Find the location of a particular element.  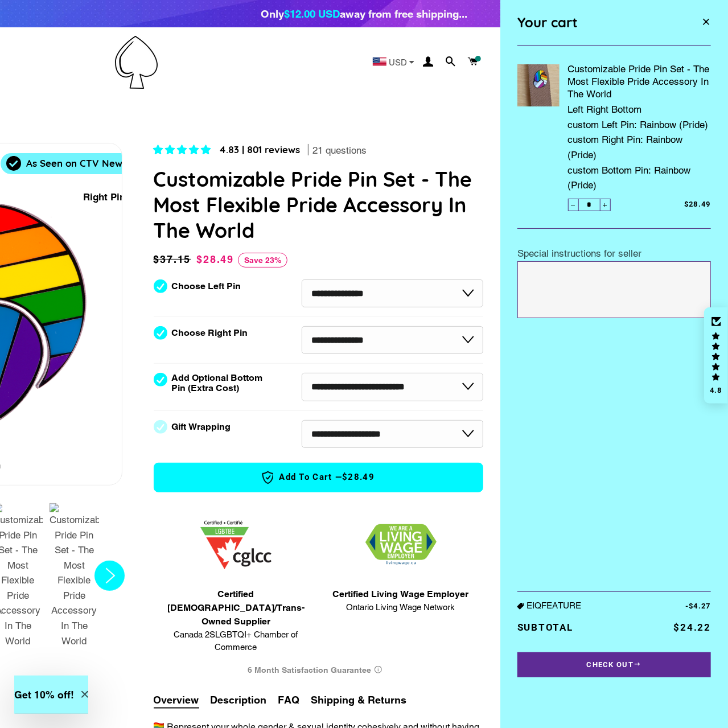

label: Gift Wrapping is located at coordinates (202, 427).